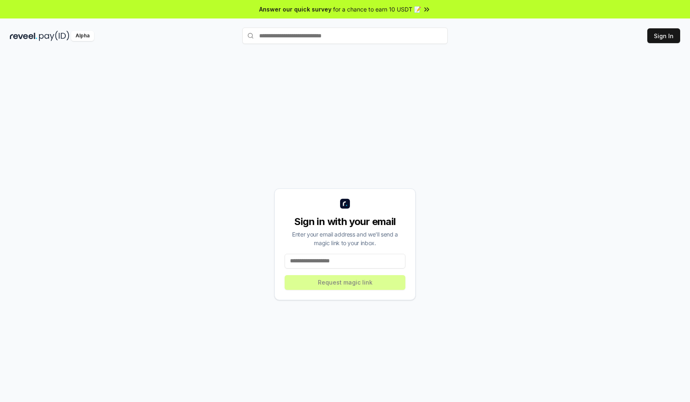  Describe the element at coordinates (54, 36) in the screenshot. I see `img: pay_id` at that location.